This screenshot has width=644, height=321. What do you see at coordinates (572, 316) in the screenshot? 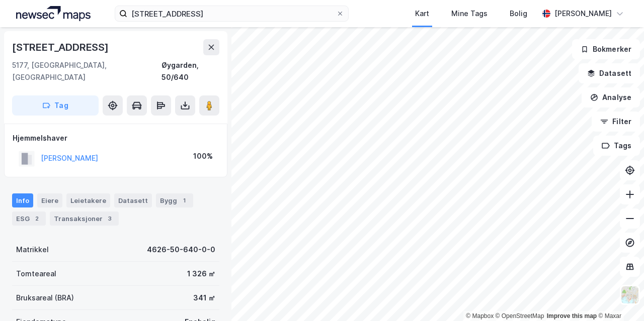
I see `a: Improve this map` at bounding box center [572, 316].